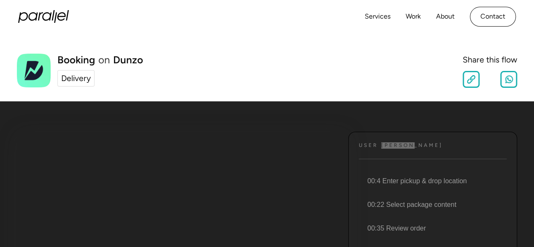  I want to click on div: on, so click(104, 60).